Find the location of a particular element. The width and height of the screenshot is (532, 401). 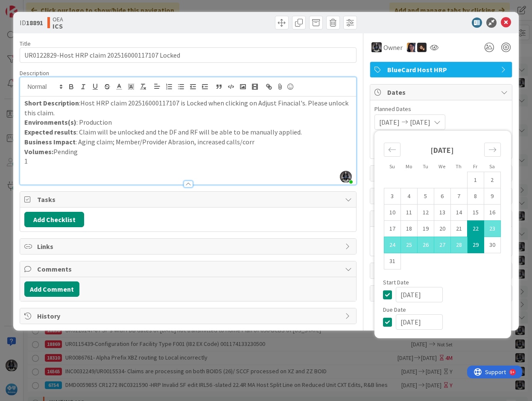

td: Choose Monday, 08/11/2025 12:00 PM as your check-in date. It’s available. is located at coordinates (409, 213).